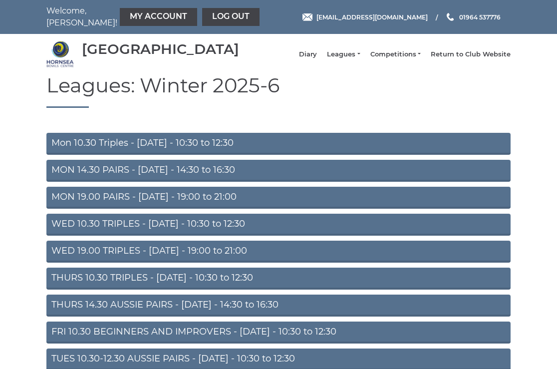 This screenshot has width=557, height=369. Describe the element at coordinates (308, 17) in the screenshot. I see `img: Email` at that location.